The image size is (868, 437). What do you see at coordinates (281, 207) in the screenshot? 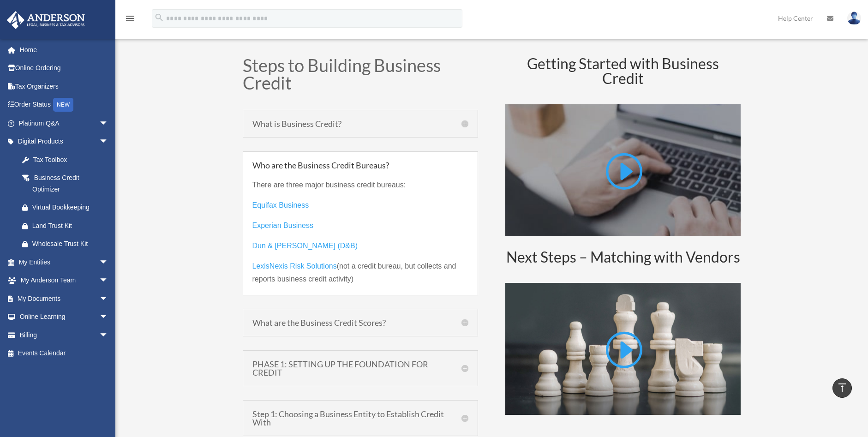
I see `a: Equifax Business` at bounding box center [281, 207].